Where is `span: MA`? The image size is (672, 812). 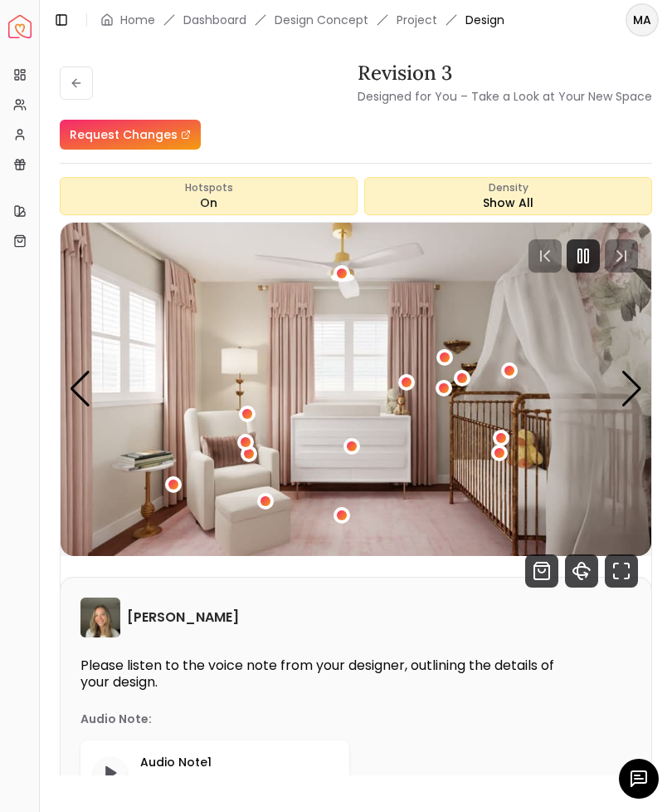 span: MA is located at coordinates (643, 20).